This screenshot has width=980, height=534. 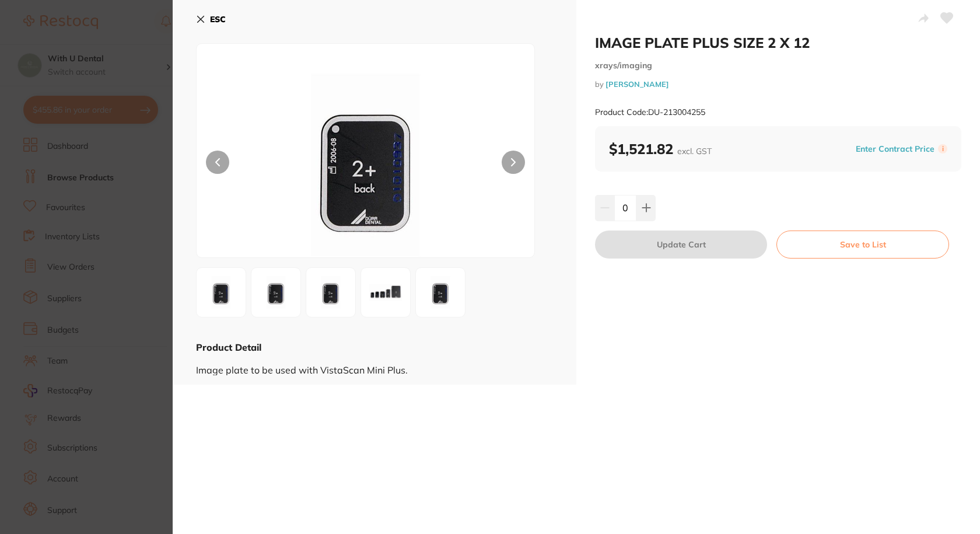 What do you see at coordinates (650, 112) in the screenshot?
I see `small: Product Code: DU-213004255` at bounding box center [650, 112].